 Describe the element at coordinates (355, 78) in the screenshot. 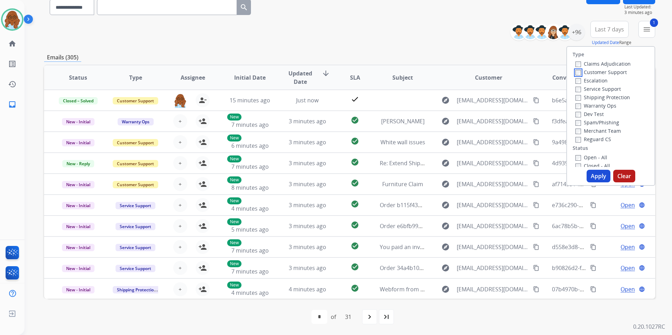

I see `span: SLA` at that location.